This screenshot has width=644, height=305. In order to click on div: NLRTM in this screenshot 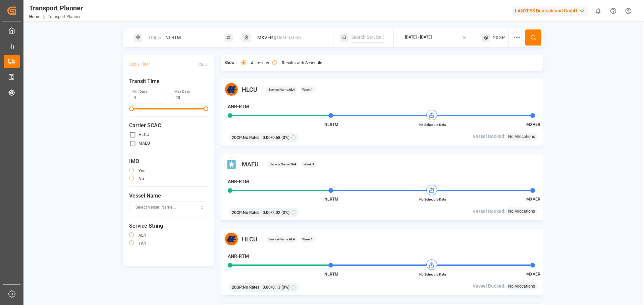, I will do `click(181, 37)`.